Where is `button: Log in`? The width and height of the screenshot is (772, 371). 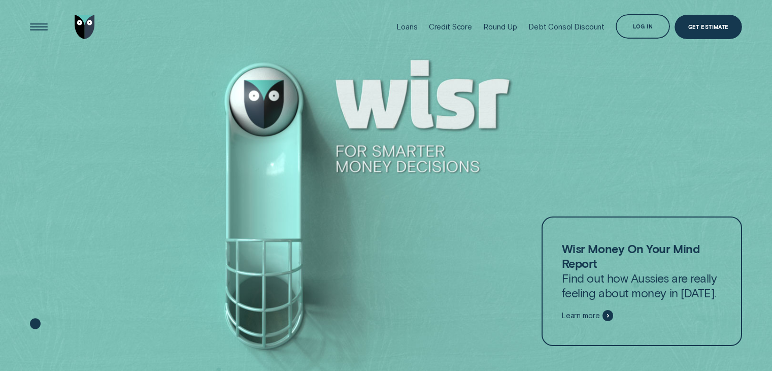 button: Log in is located at coordinates (643, 26).